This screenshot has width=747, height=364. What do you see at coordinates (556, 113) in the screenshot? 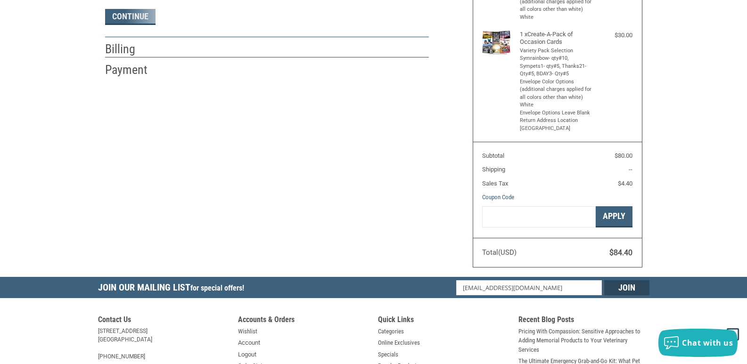
I see `li: Envelope Options Leave Blank` at bounding box center [556, 113].